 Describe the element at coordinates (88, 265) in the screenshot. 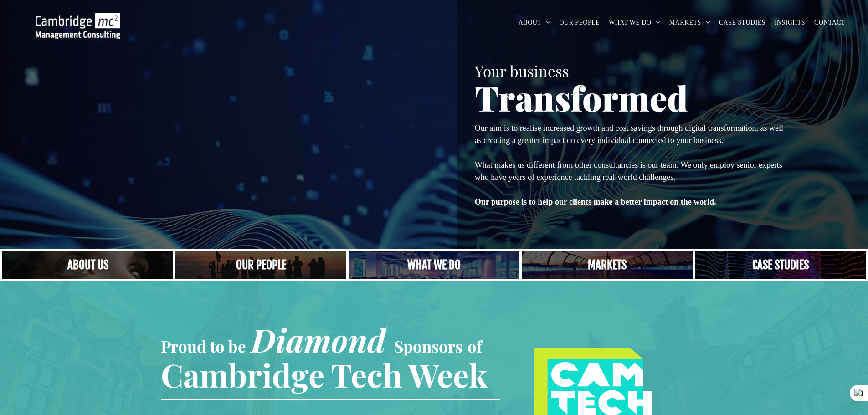

I see `a: Close up of woman's face, centered on her eyes` at that location.